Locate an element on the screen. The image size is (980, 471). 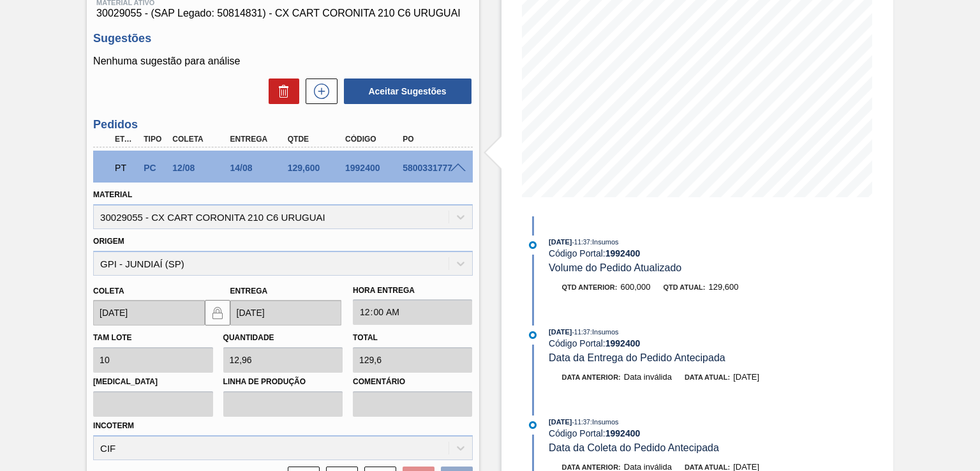
h3: Sugestões is located at coordinates (282, 38).